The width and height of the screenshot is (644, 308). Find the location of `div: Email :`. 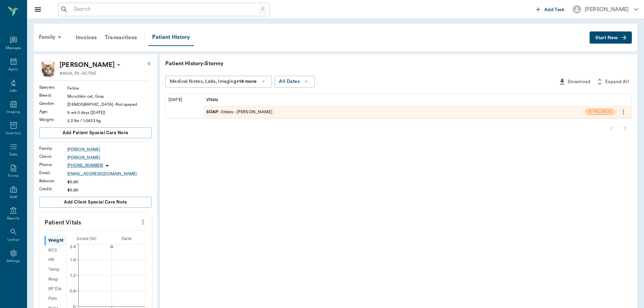

div: Email : is located at coordinates (53, 173).